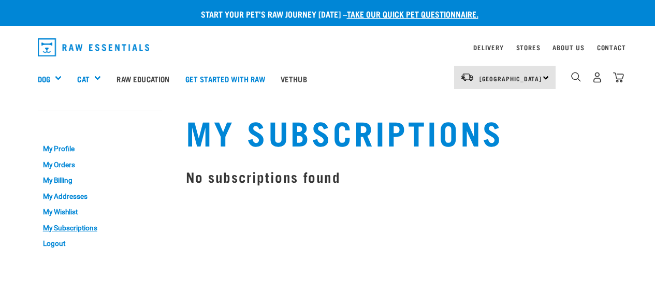 The image size is (655, 307). Describe the element at coordinates (488, 47) in the screenshot. I see `a: Delivery` at that location.